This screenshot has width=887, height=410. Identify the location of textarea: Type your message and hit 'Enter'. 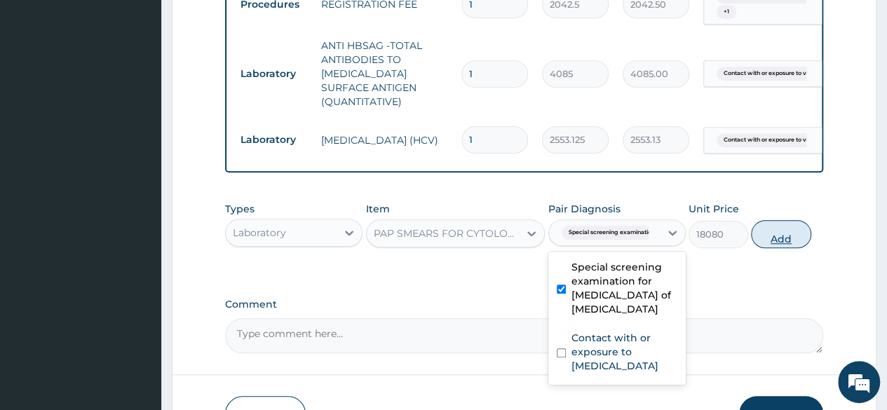
(137, 291).